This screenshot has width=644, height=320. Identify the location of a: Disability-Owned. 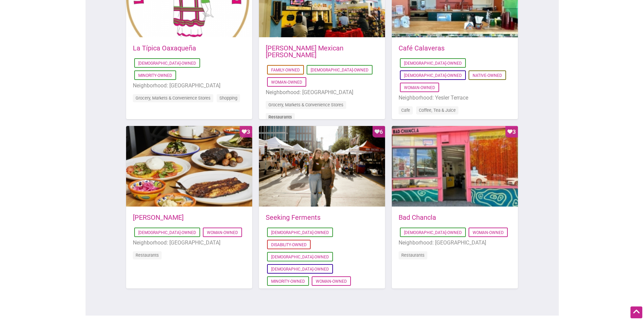
(289, 244).